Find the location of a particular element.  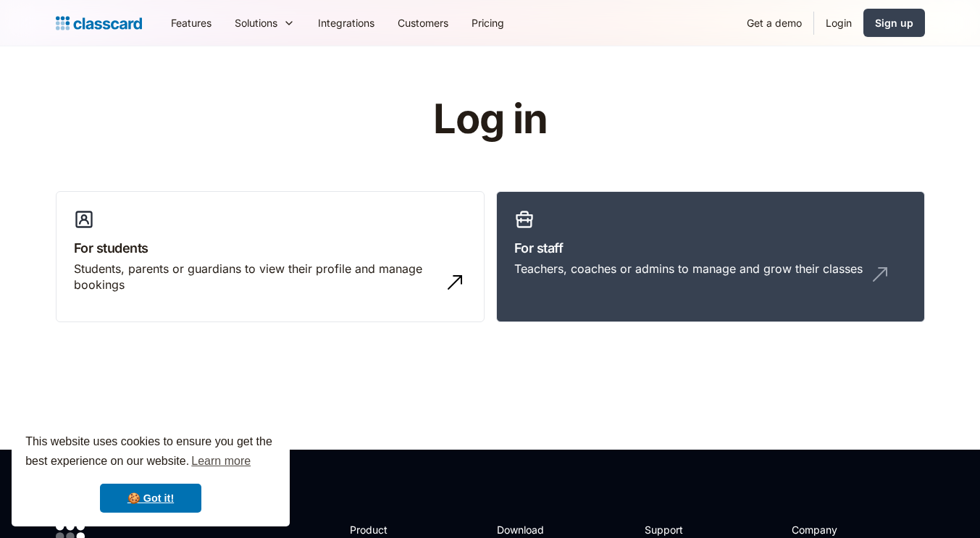

h3: For staff is located at coordinates (711, 248).